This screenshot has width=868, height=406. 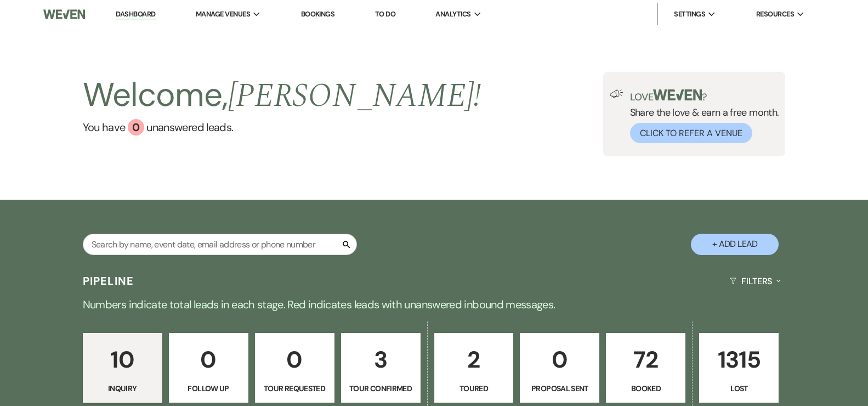 I want to click on p: Tour Confirmed, so click(x=381, y=388).